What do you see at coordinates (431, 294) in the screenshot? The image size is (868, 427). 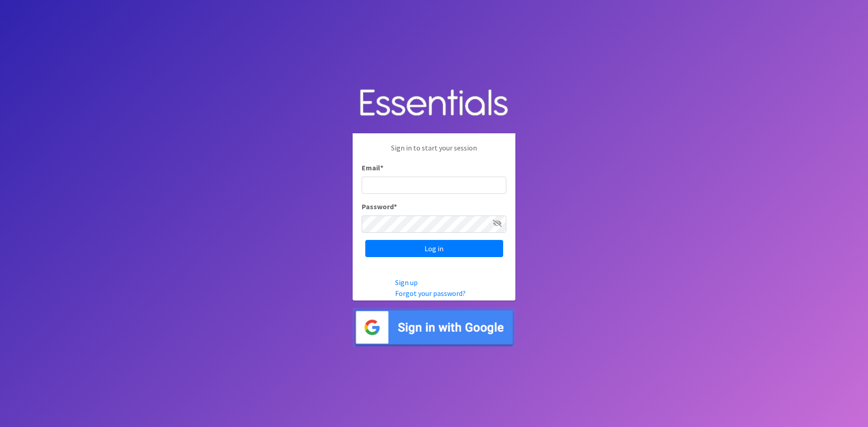 I see `a: Forgot your password?` at bounding box center [431, 294].